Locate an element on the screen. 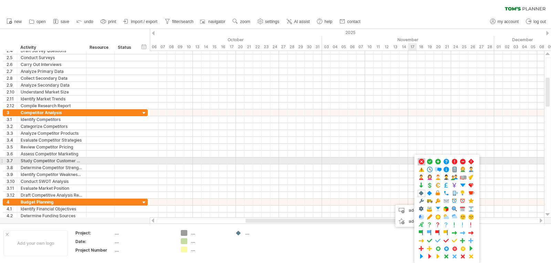  div: Analyze Competitor Products is located at coordinates (52, 133).